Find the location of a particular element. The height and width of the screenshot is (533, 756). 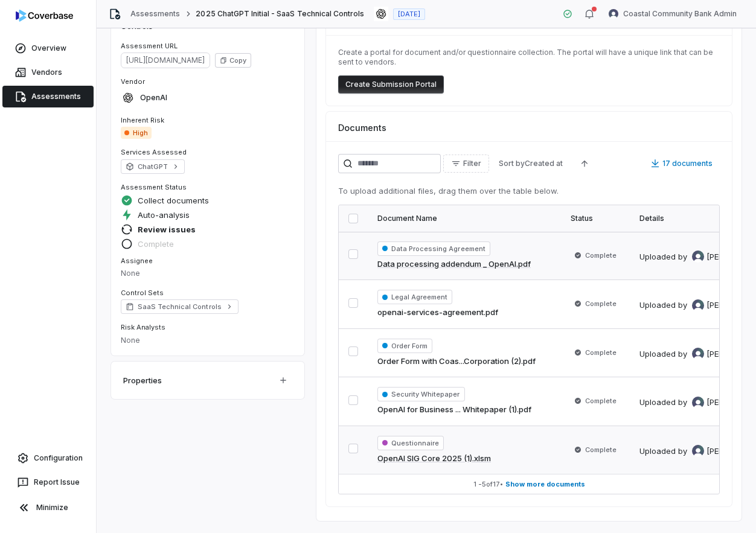

a: OpenAI SIG Core 2025 (1).xlsm is located at coordinates (434, 458).